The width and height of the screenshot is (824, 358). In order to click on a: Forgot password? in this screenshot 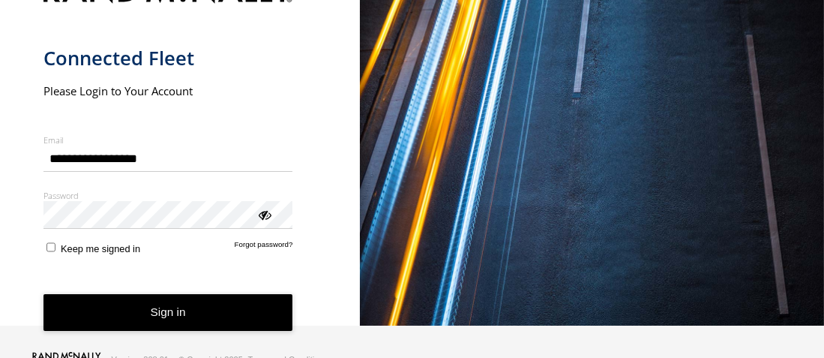, I will do `click(264, 247)`.